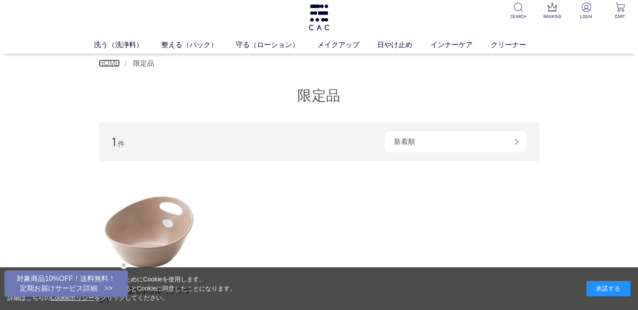 The image size is (638, 310). What do you see at coordinates (517, 44) in the screenshot?
I see `a: クリーナー` at bounding box center [517, 44].